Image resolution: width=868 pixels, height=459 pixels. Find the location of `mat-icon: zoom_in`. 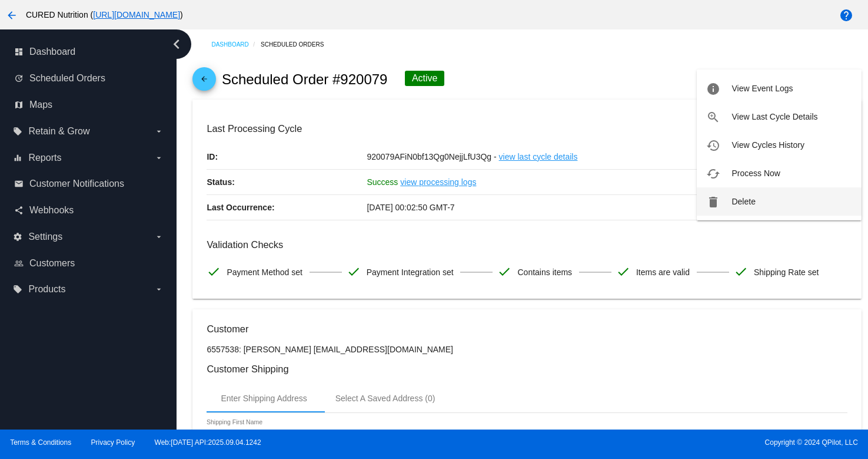

mat-icon: zoom_in is located at coordinates (713, 117).